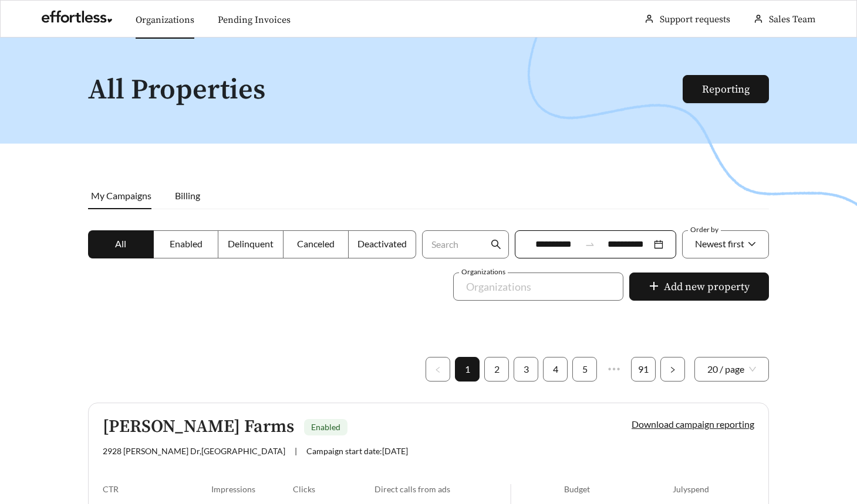 The height and width of the screenshot is (504, 857). What do you see at coordinates (653, 287) in the screenshot?
I see `span: plus` at bounding box center [653, 287].